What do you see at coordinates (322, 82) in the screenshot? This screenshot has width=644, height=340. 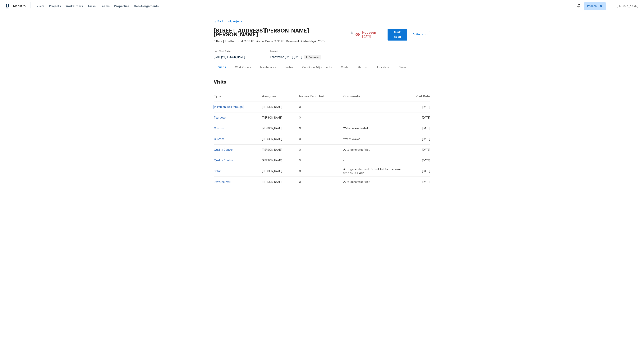 I see `h2: Visits` at bounding box center [322, 82].